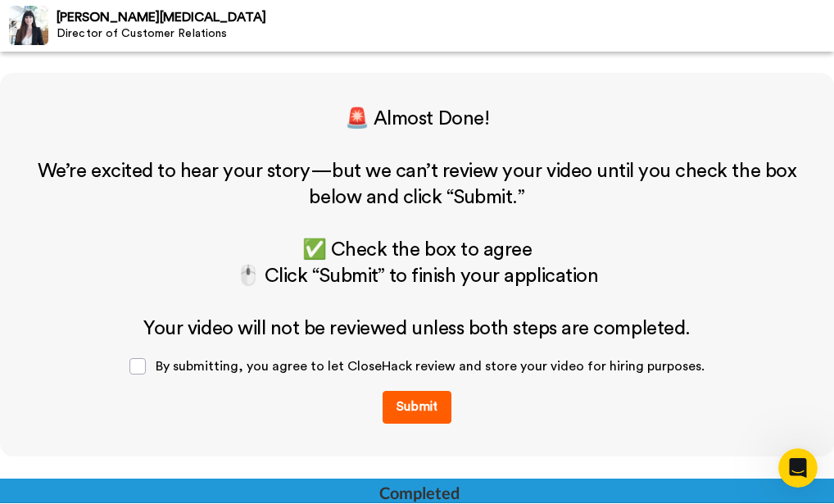 This screenshot has width=834, height=504. What do you see at coordinates (417, 250) in the screenshot?
I see `span: ✅ Check the box to agree` at bounding box center [417, 250].